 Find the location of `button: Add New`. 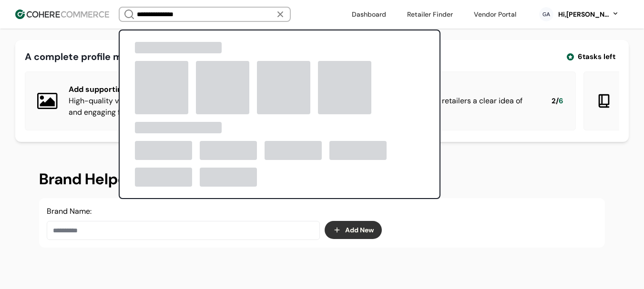

button: Add New is located at coordinates (353, 230).